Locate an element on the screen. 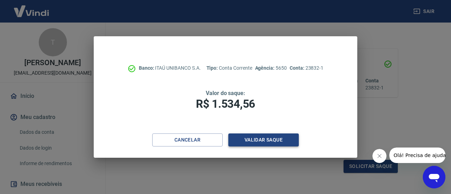  span: Conta: is located at coordinates (297, 68).